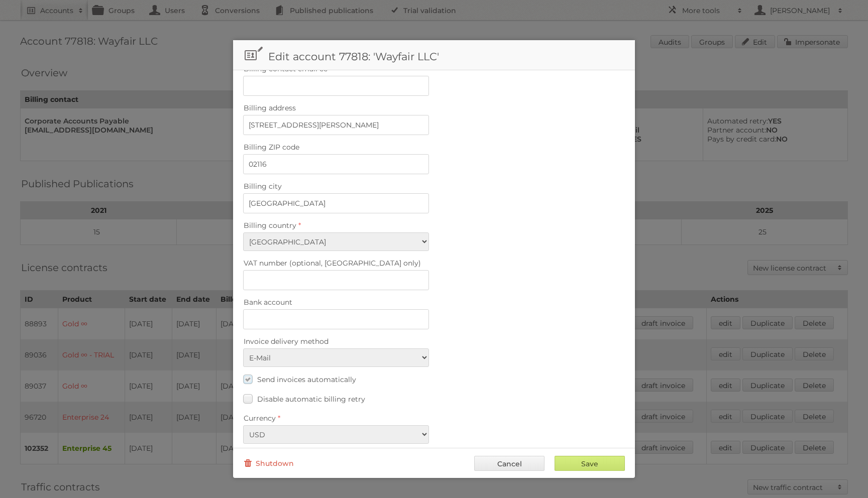  I want to click on input: Save, so click(590, 463).